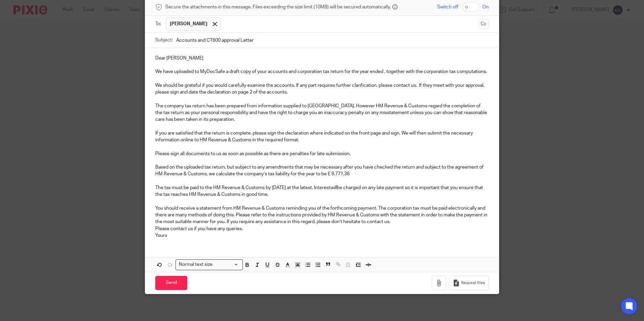 The image size is (644, 321). I want to click on p: We should be grateful if you would carefully examine the accounts. If any part requires further c..., so click(322, 89).